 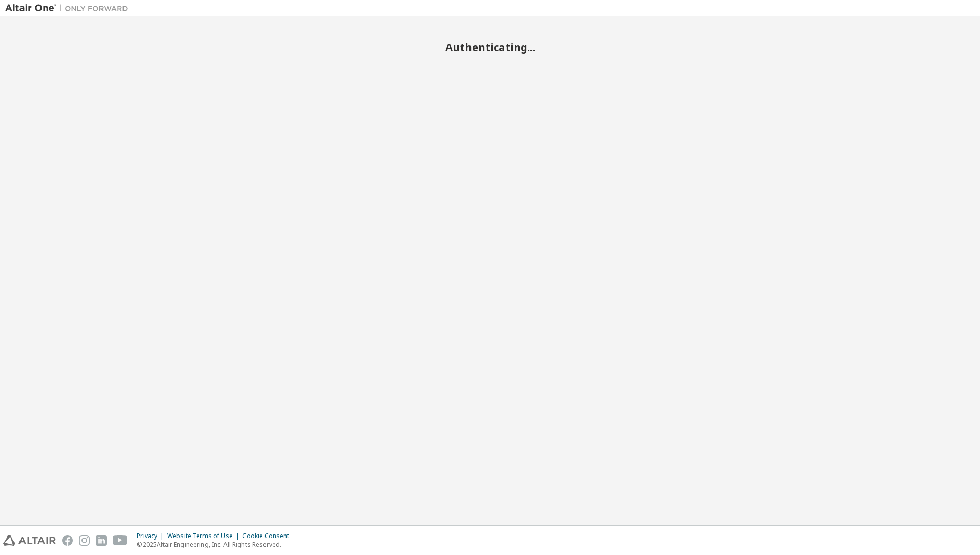 I want to click on img: linkedin.svg, so click(x=101, y=540).